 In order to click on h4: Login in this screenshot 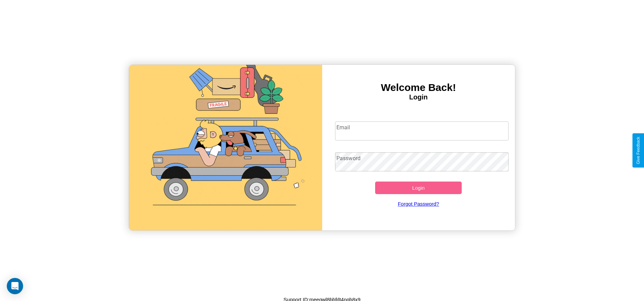, I will do `click(418, 97)`.